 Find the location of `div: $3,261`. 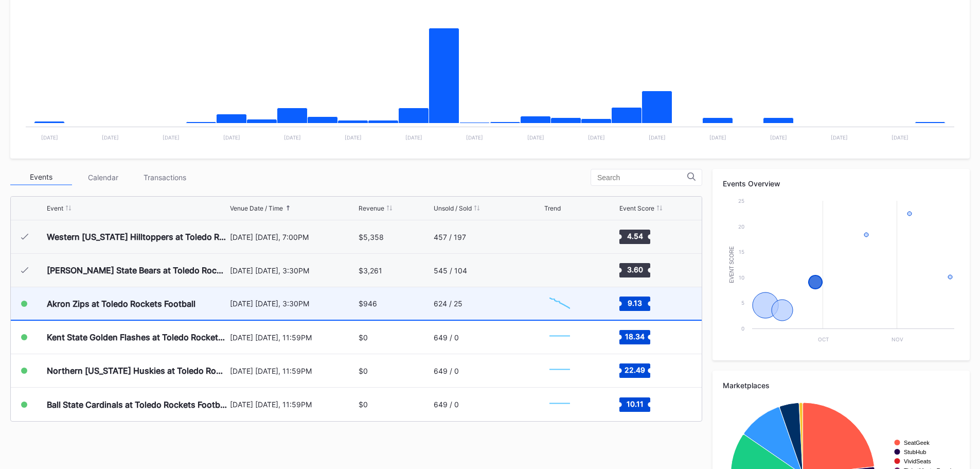

div: $3,261 is located at coordinates (370, 271).